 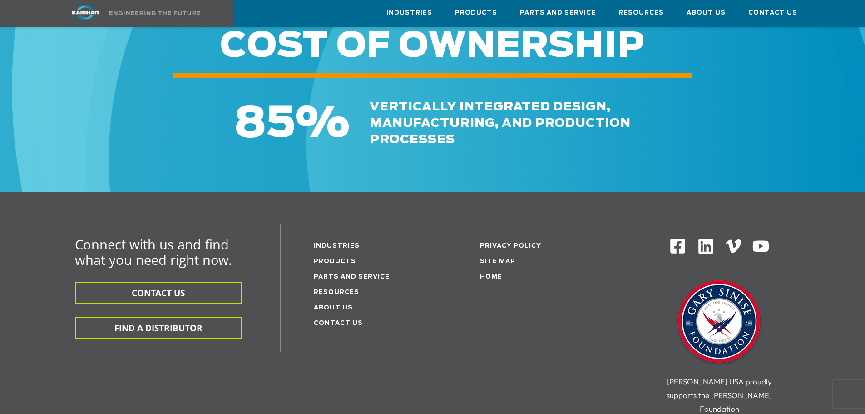 I want to click on span: Resources, so click(x=641, y=13).